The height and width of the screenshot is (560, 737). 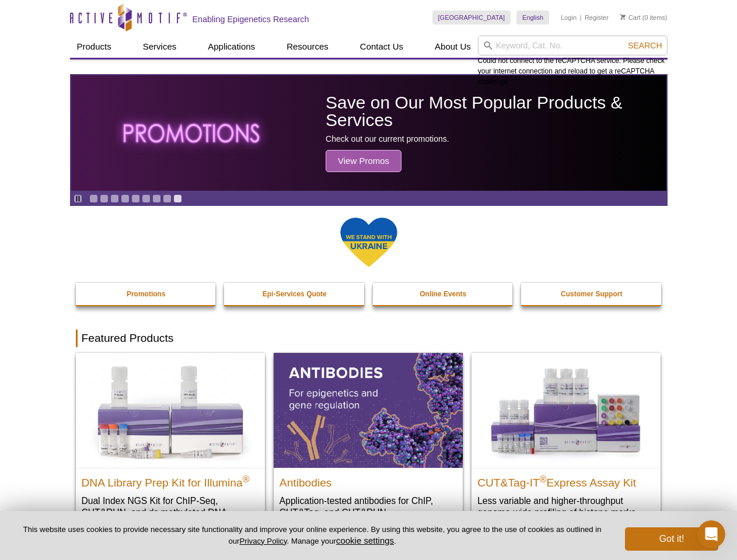 What do you see at coordinates (566, 410) in the screenshot?
I see `img: CUT&Tag-IT® Express Assay Kit` at bounding box center [566, 410].